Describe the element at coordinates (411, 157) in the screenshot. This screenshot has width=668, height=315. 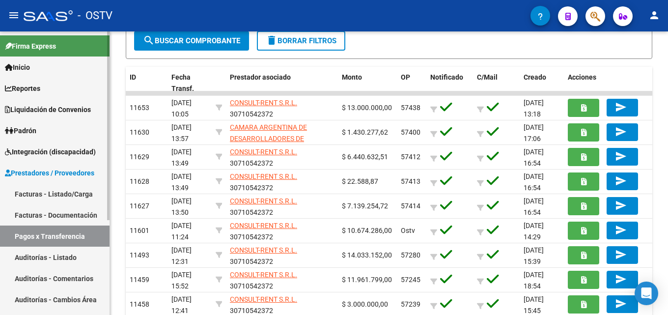
I see `span: 57412` at that location.